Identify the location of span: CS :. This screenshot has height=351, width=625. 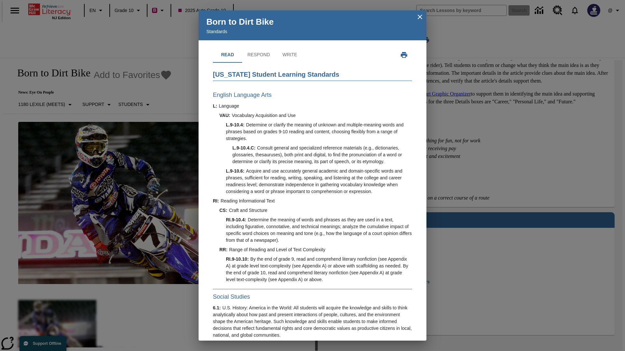
(223, 211).